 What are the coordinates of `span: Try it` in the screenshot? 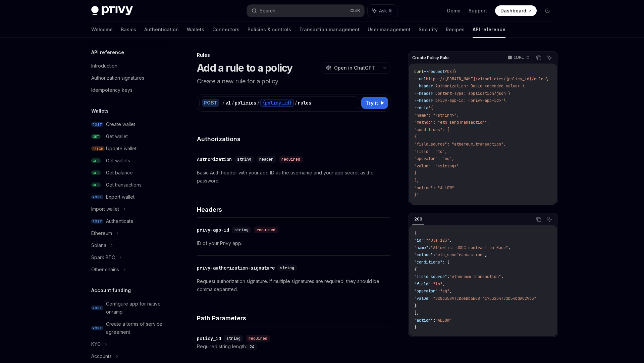 It's located at (371, 102).